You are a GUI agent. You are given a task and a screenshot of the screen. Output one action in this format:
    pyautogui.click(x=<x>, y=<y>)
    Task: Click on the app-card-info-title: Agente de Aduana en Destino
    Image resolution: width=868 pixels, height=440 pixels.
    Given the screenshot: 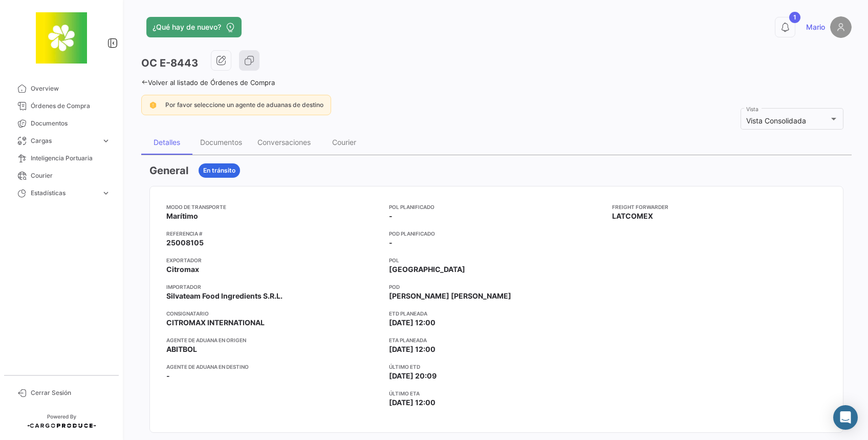 What is the action you would take?
    pyautogui.click(x=273, y=367)
    